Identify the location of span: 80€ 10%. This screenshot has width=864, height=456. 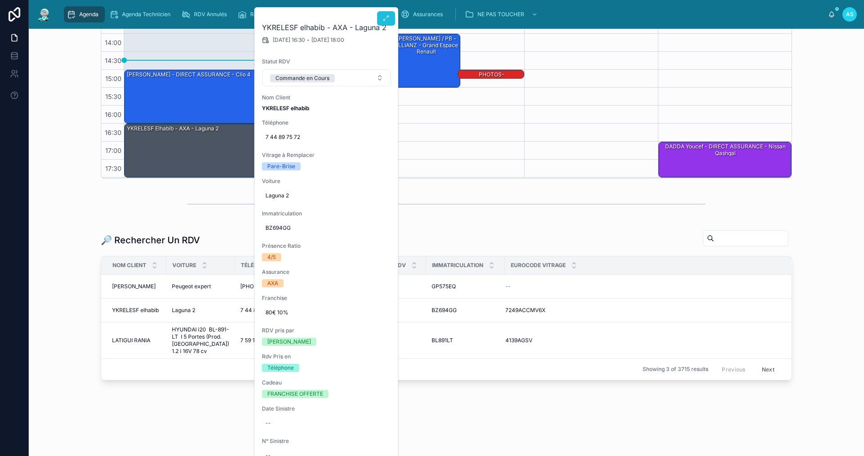
(327, 313).